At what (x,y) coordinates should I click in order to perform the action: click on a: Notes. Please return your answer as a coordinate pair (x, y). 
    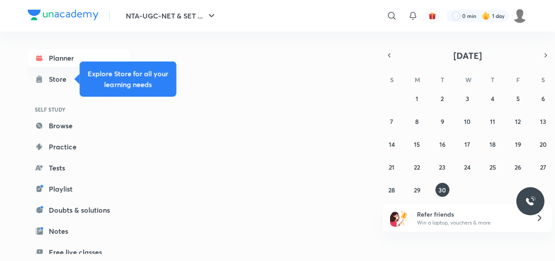
    Looking at the image, I should click on (79, 231).